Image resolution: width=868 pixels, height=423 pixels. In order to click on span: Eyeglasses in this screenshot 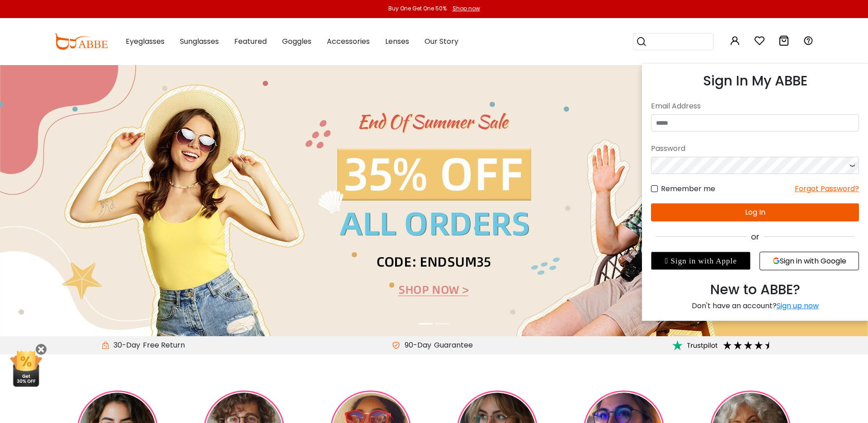, I will do `click(146, 41)`.